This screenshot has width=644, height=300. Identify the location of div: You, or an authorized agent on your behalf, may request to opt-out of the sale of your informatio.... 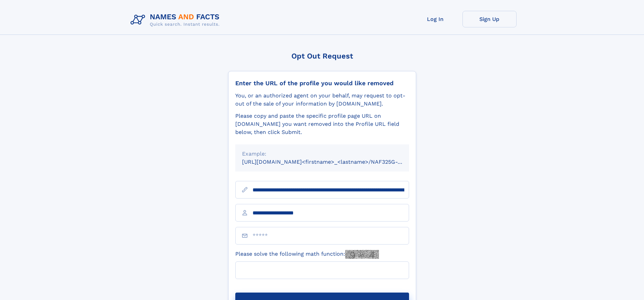
(322, 100).